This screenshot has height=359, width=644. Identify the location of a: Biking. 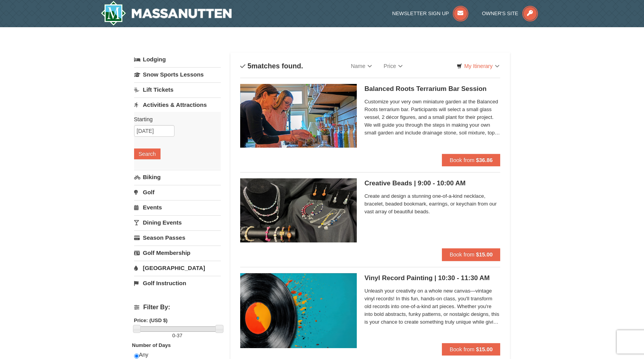
(177, 177).